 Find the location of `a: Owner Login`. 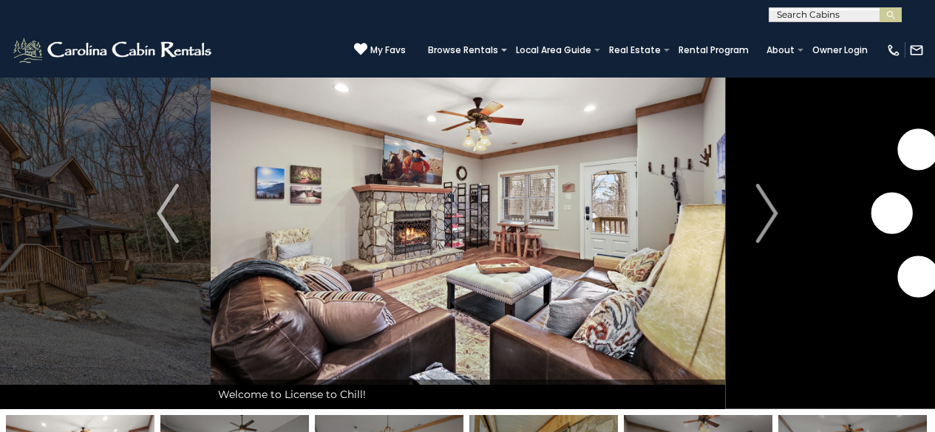

a: Owner Login is located at coordinates (839, 50).